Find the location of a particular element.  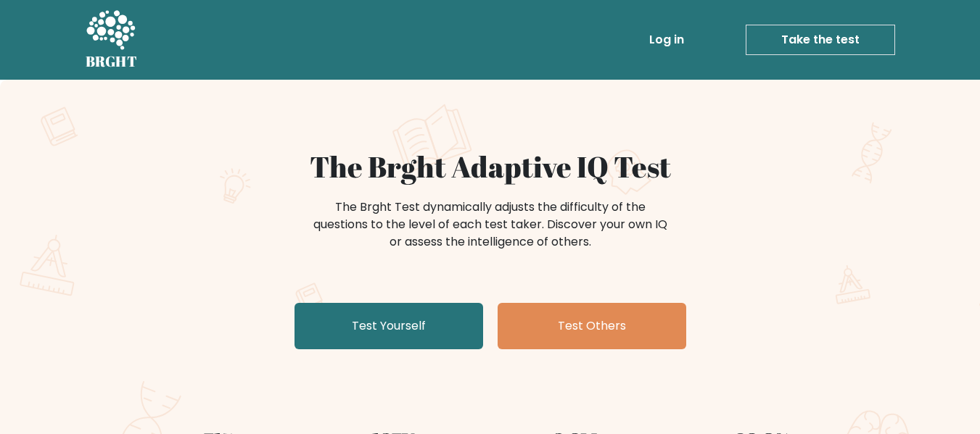

a: Test Others is located at coordinates (592, 326).